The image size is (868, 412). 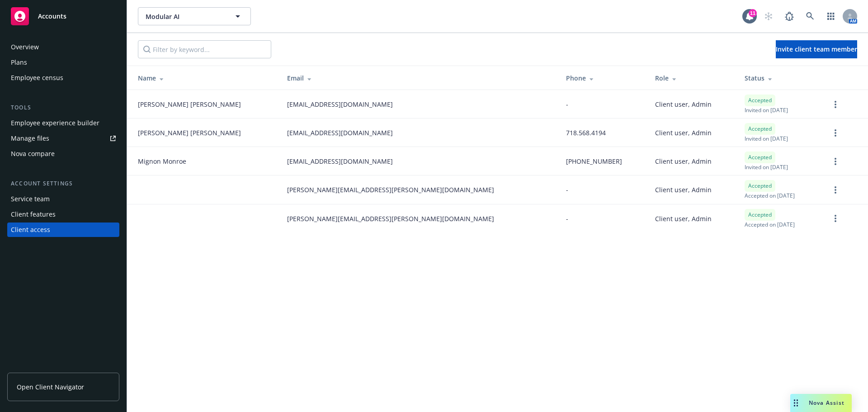 What do you see at coordinates (419, 78) in the screenshot?
I see `div: Email` at bounding box center [419, 78].